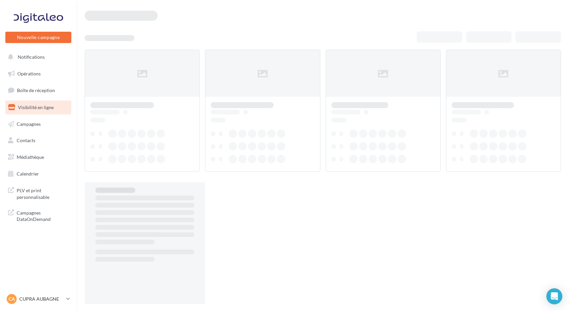 The height and width of the screenshot is (311, 569). Describe the element at coordinates (38, 90) in the screenshot. I see `a: Boîte de réception` at that location.